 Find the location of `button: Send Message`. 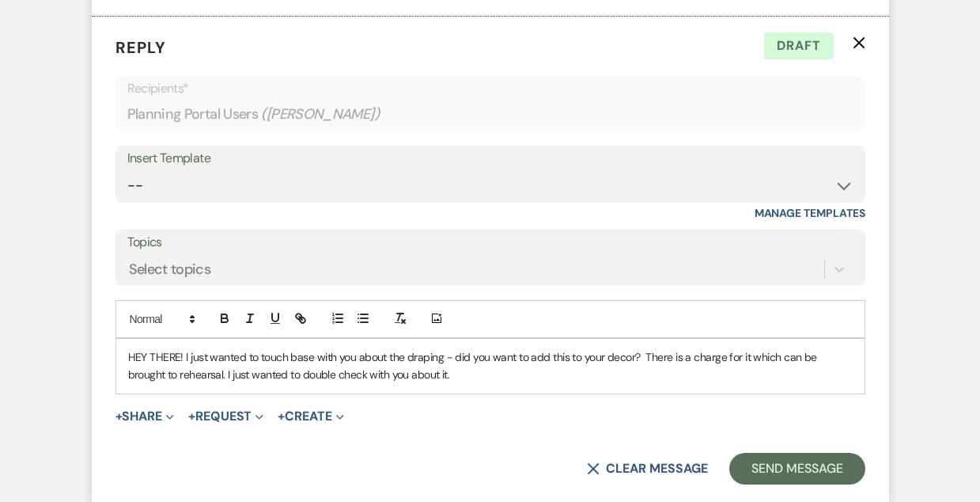

button: Send Message is located at coordinates (797, 469).